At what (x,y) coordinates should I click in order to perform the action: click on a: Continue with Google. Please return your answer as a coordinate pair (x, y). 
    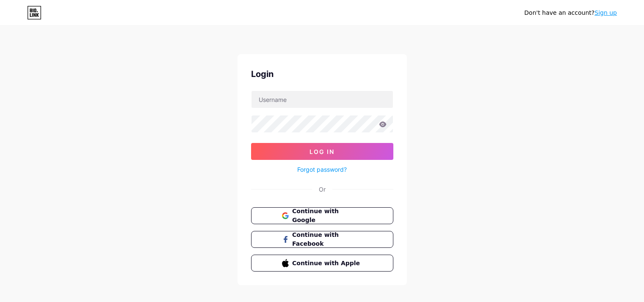
    Looking at the image, I should click on (322, 215).